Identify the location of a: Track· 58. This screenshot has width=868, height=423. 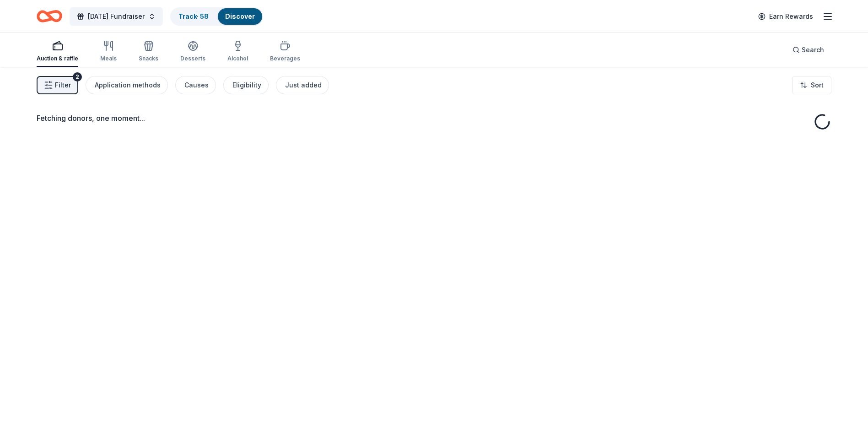
(193, 16).